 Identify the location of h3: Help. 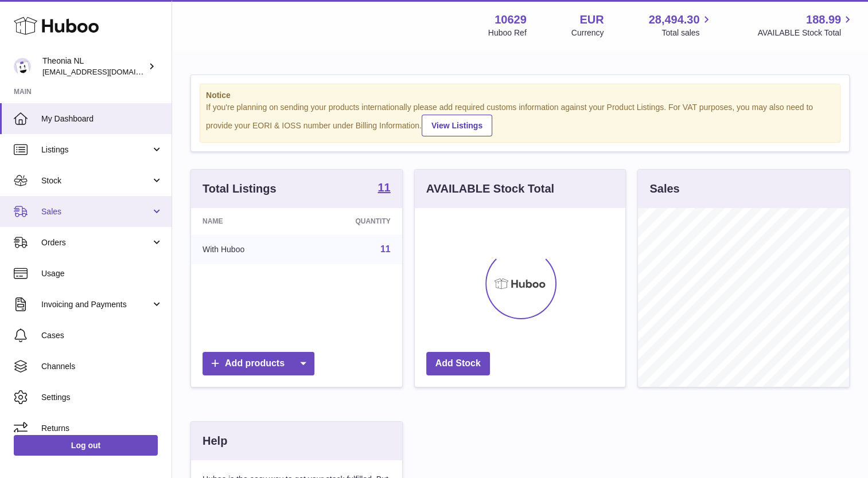
(215, 441).